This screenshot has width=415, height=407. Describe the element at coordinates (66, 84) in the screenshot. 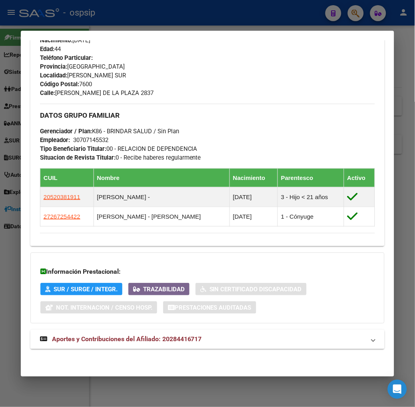

I see `span: 7600` at that location.